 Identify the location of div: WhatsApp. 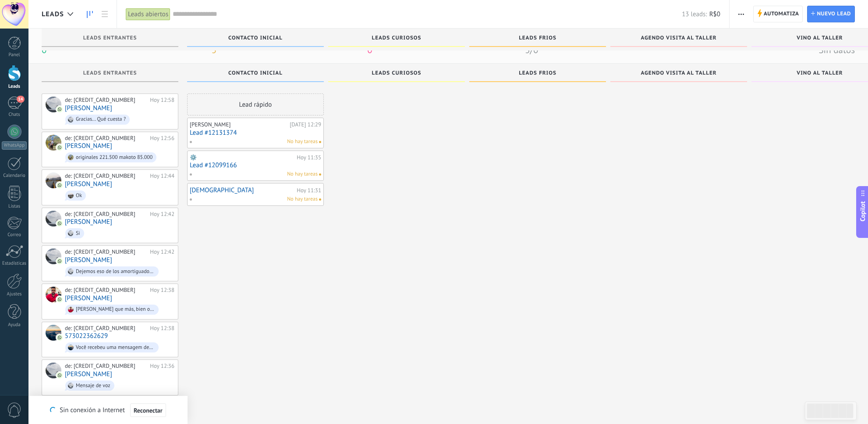
(14, 145).